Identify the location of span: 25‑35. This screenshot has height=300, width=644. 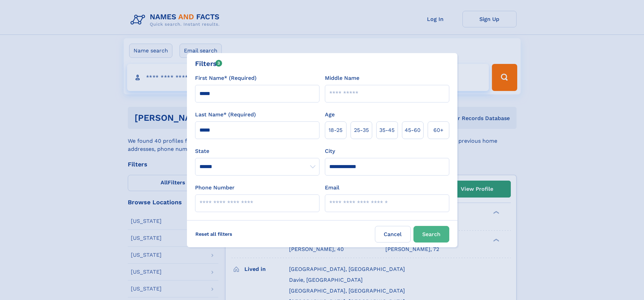
(361, 130).